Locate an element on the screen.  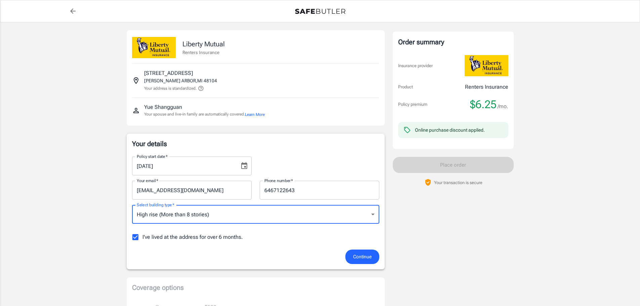
p: Insurance provider is located at coordinates (415, 66).